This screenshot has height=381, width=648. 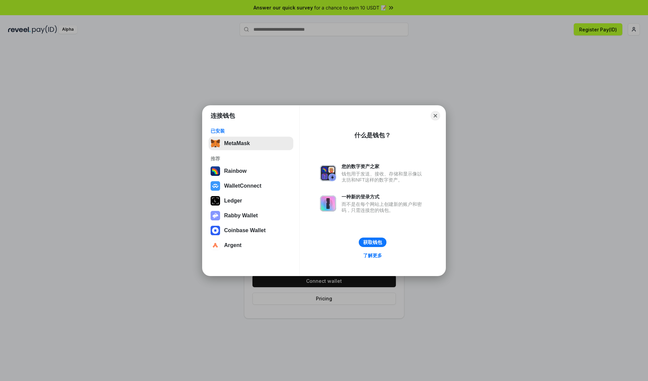 I want to click on div: Rabby Wallet, so click(x=241, y=216).